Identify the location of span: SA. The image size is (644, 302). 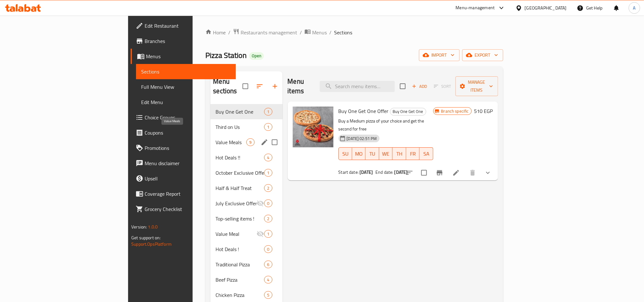
(426, 154).